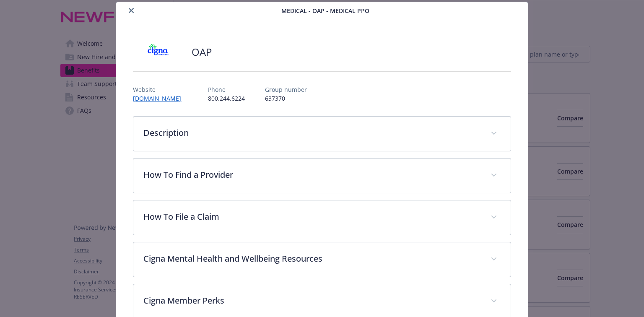 The image size is (644, 317). Describe the element at coordinates (321, 260) in the screenshot. I see `div: Cigna Mental Health and Wellbeing Resources` at that location.